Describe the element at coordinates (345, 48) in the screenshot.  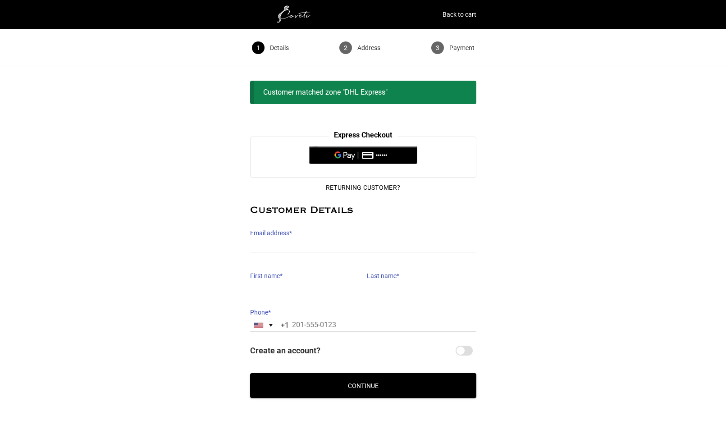
I see `span: 2` at that location.